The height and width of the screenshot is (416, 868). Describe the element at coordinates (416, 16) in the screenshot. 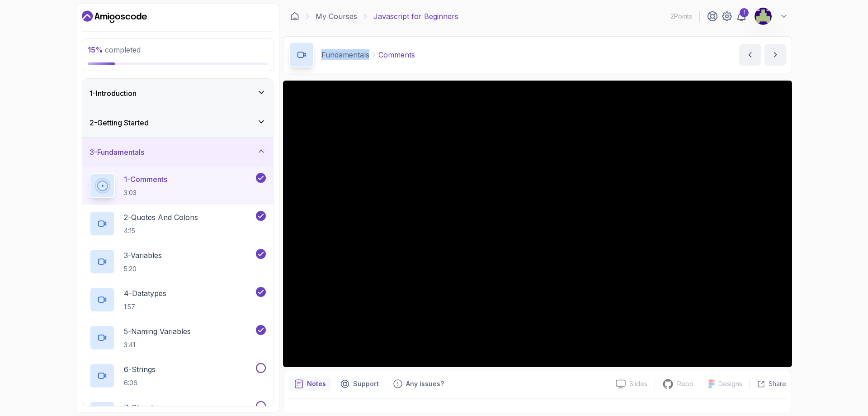

I see `p: Javascript for Beginners` at that location.